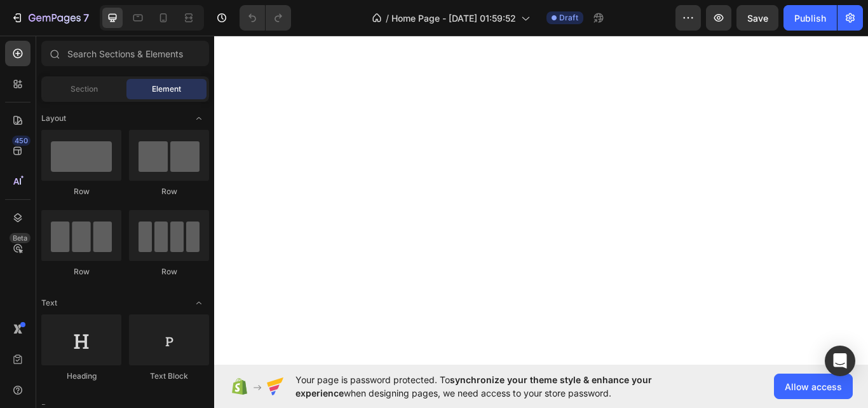  I want to click on span: Section, so click(84, 89).